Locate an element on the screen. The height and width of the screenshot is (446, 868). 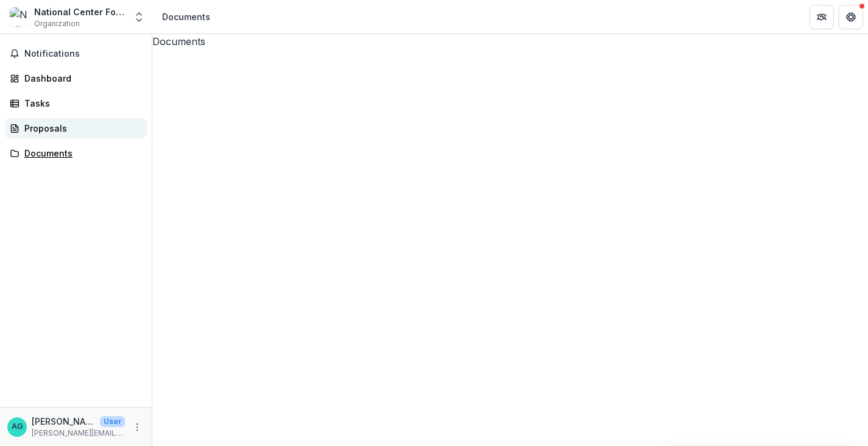
button: Get Help is located at coordinates (851, 17).